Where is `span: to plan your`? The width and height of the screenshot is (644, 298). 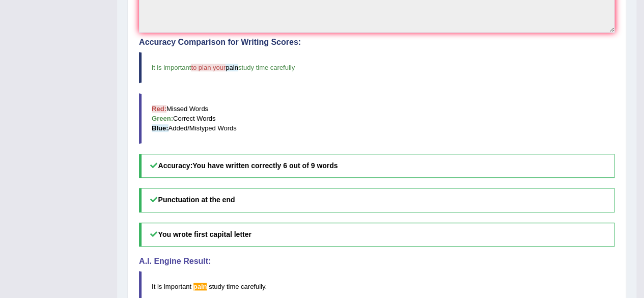 span: to plan your is located at coordinates (208, 67).